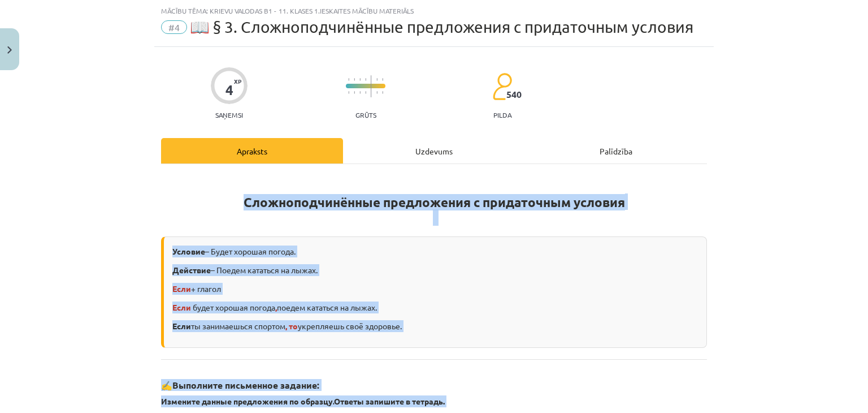 This screenshot has height=413, width=868. Describe the element at coordinates (435, 289) in the screenshot. I see `p: + глагол` at that location.